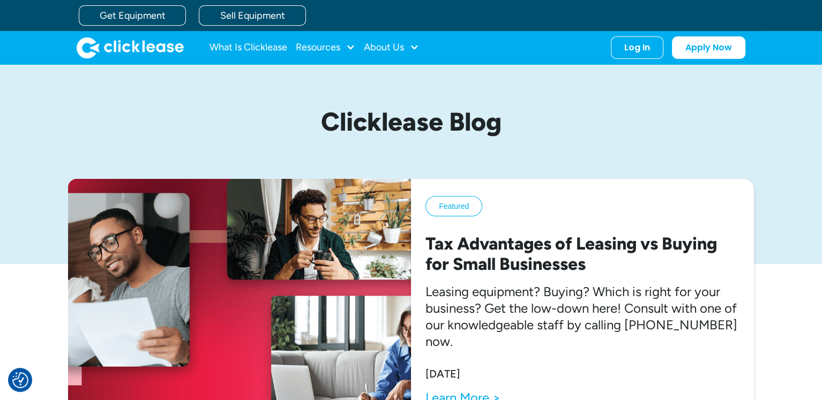  Describe the element at coordinates (454, 206) in the screenshot. I see `div: Featured` at that location.